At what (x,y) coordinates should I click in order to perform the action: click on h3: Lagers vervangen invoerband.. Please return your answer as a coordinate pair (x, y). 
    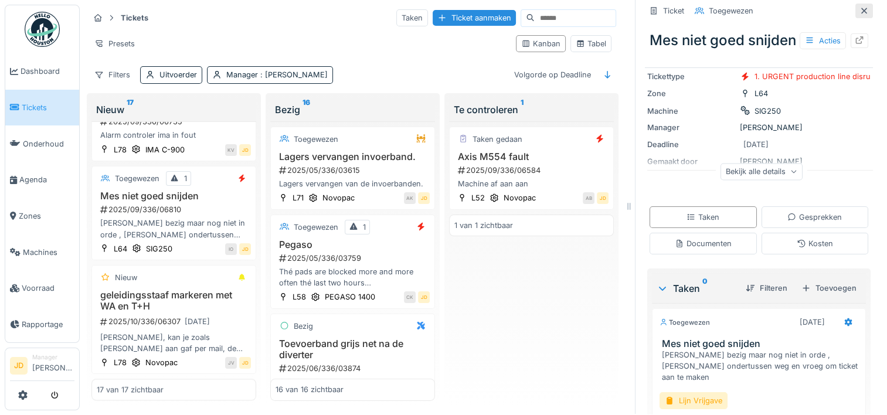
    Looking at the image, I should click on (352, 157).